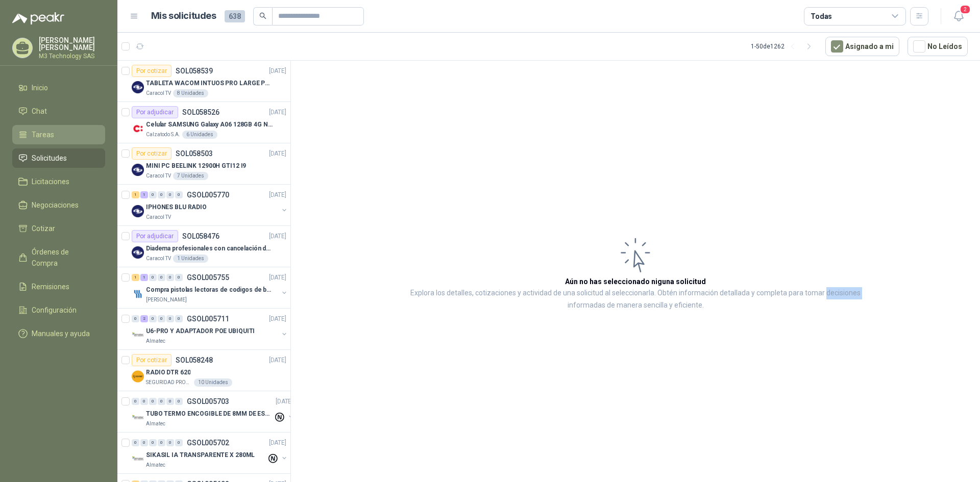  I want to click on img: Logo peakr, so click(39, 18).